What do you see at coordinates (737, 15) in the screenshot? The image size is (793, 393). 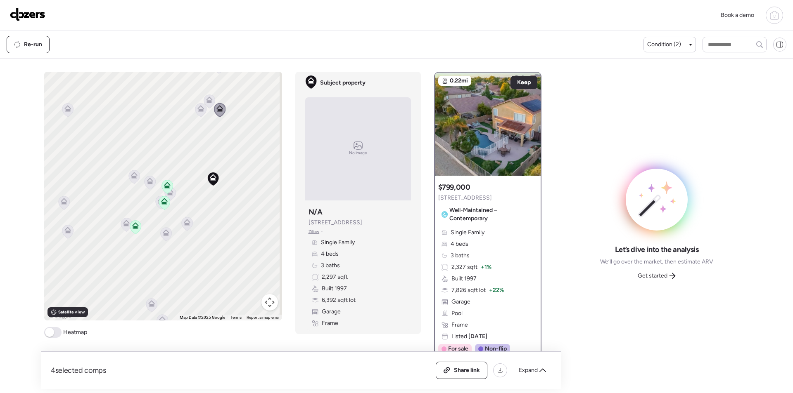 I see `span: Book a demo` at bounding box center [737, 15].